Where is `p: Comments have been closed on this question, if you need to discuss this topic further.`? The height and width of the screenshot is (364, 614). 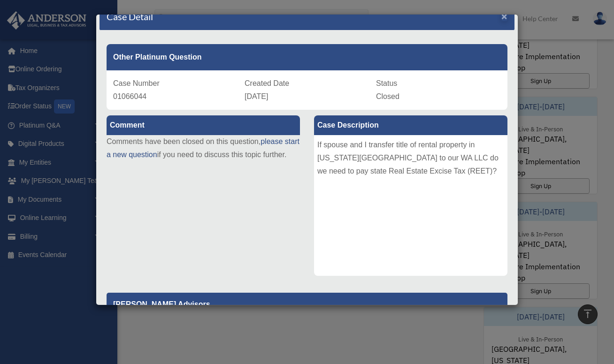
p: Comments have been closed on this question, if you need to discuss this topic further. is located at coordinates (203, 148).